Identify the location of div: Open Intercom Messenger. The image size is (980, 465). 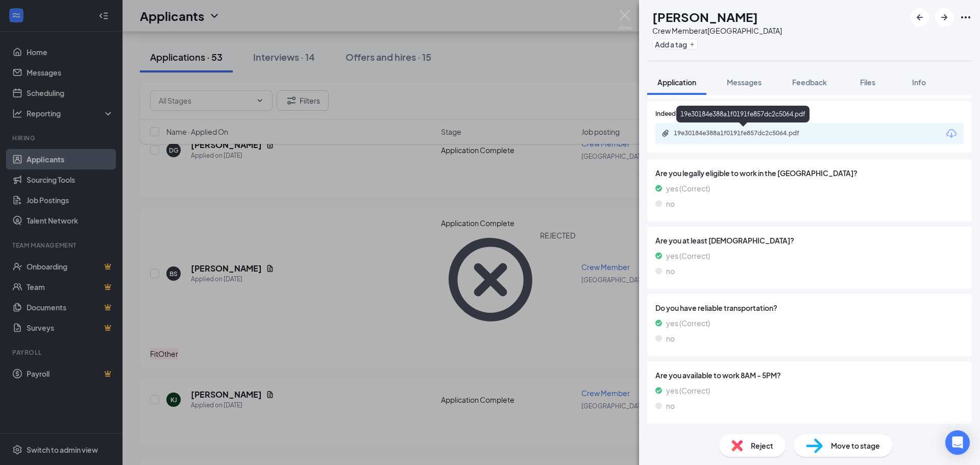
(957, 442).